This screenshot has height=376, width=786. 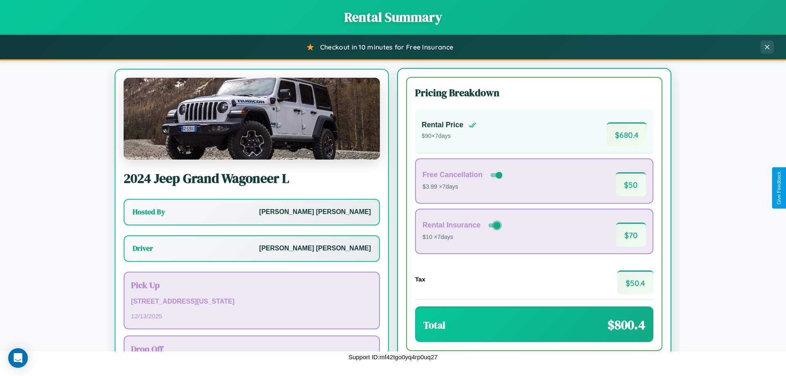 I want to click on h3: Hosted By, so click(x=149, y=212).